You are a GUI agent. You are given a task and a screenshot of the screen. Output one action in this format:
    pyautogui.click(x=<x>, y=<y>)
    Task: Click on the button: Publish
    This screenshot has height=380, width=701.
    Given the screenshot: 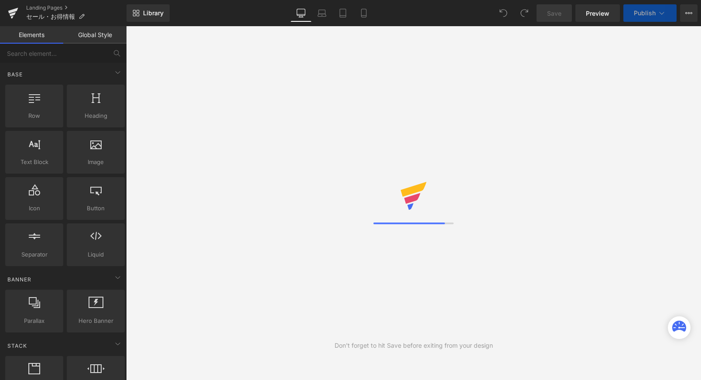 What is the action you would take?
    pyautogui.click(x=650, y=13)
    